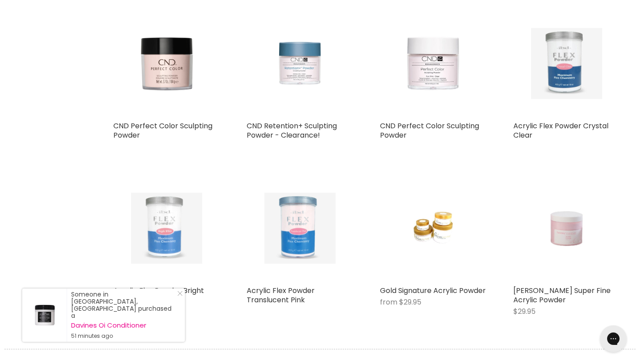  What do you see at coordinates (567, 228) in the screenshot?
I see `a: Hawley Super Fine Acrylic Powder` at bounding box center [567, 228].